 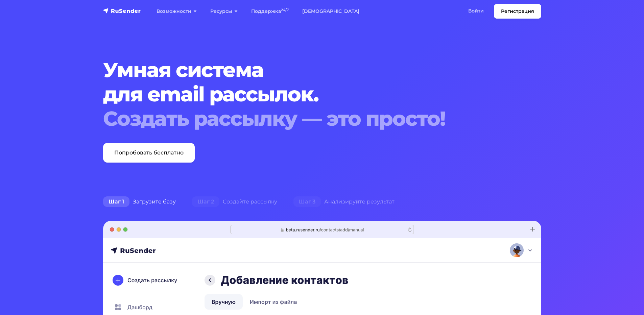 What do you see at coordinates (149, 153) in the screenshot?
I see `a: Попробовать бесплатно` at bounding box center [149, 153].